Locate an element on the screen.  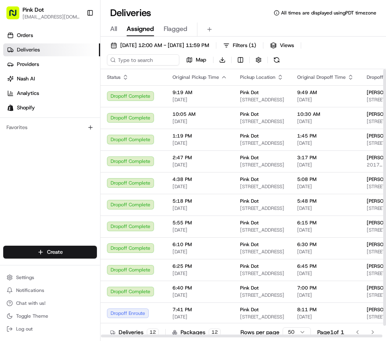
span: 7:00 PM is located at coordinates (325, 288).